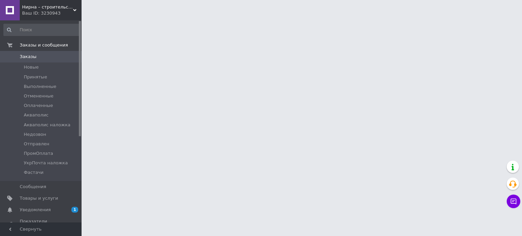 The image size is (522, 236). What do you see at coordinates (52, 13) in the screenshot?
I see `div: Ваш ID: 3230943` at bounding box center [52, 13].